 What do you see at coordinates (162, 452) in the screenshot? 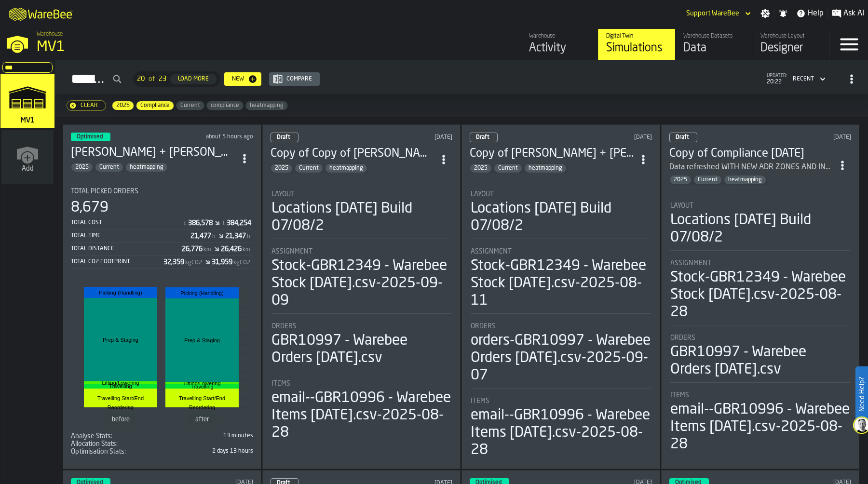
I see `span: 9,153,100` at bounding box center [162, 452].